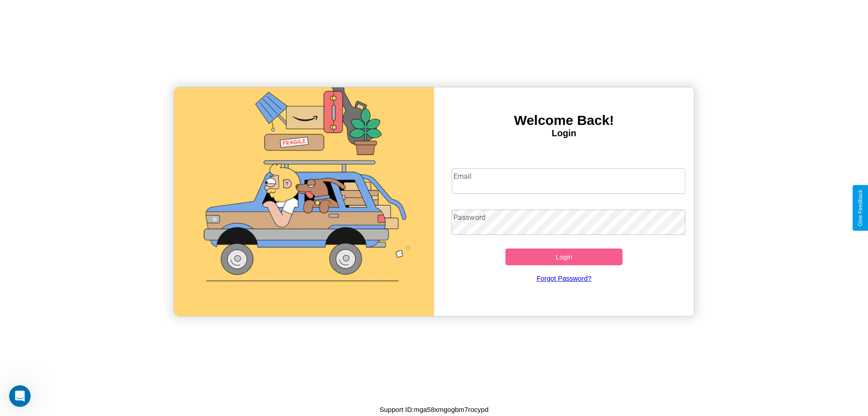  I want to click on button: Login, so click(564, 257).